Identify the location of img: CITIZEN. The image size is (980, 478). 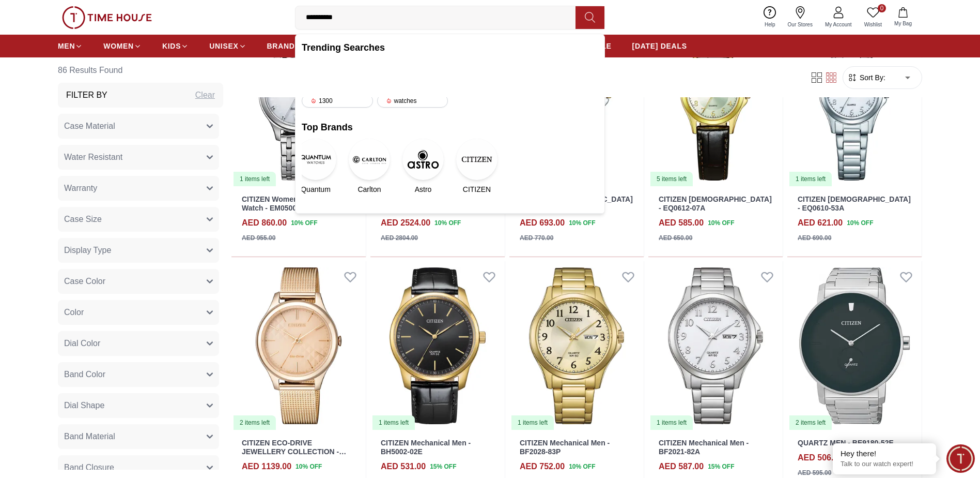
(477, 159).